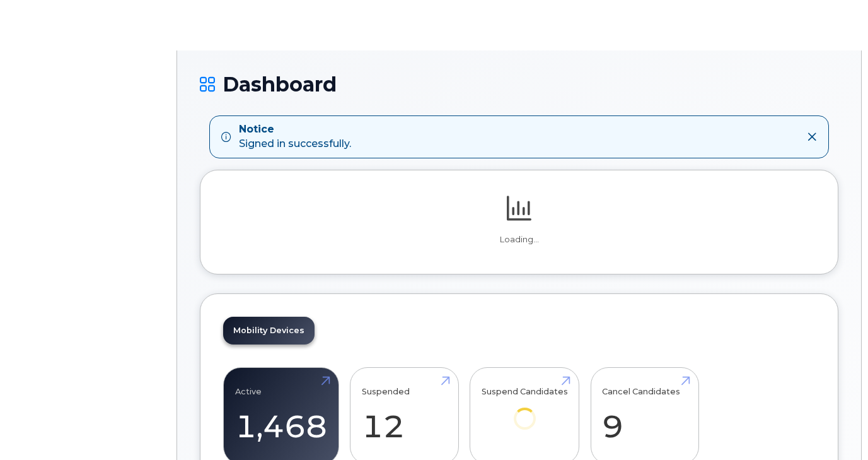 The height and width of the screenshot is (460, 868). What do you see at coordinates (268, 331) in the screenshot?
I see `a: Mobility Devices` at bounding box center [268, 331].